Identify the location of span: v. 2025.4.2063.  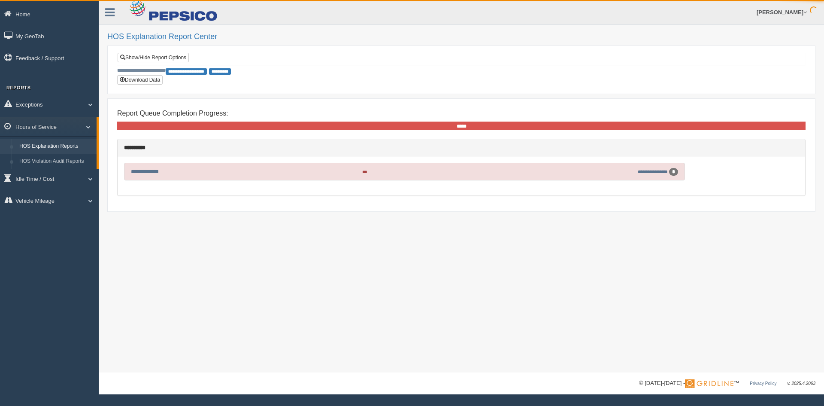
(801, 383).